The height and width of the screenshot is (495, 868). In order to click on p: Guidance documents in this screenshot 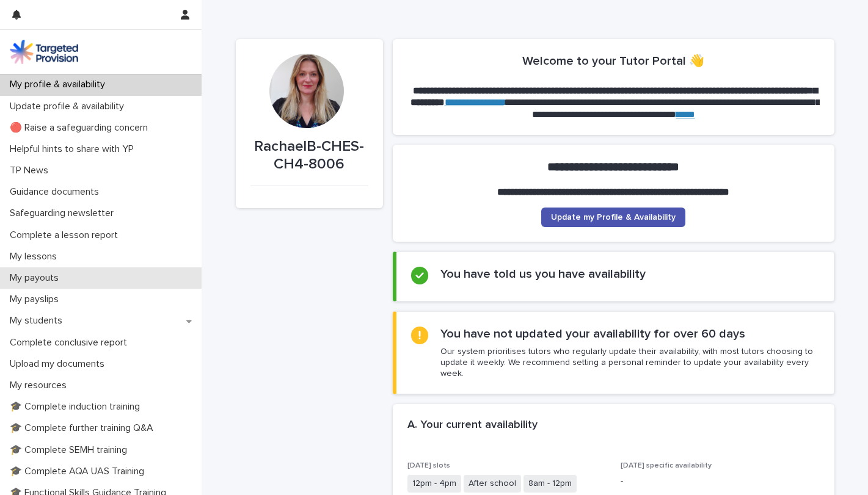, I will do `click(57, 192)`.